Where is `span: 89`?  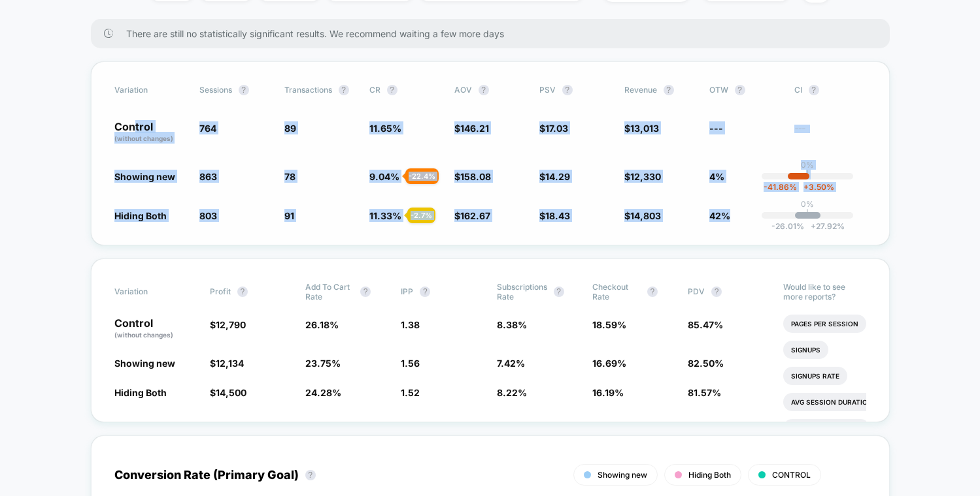
span: 89 is located at coordinates (290, 128).